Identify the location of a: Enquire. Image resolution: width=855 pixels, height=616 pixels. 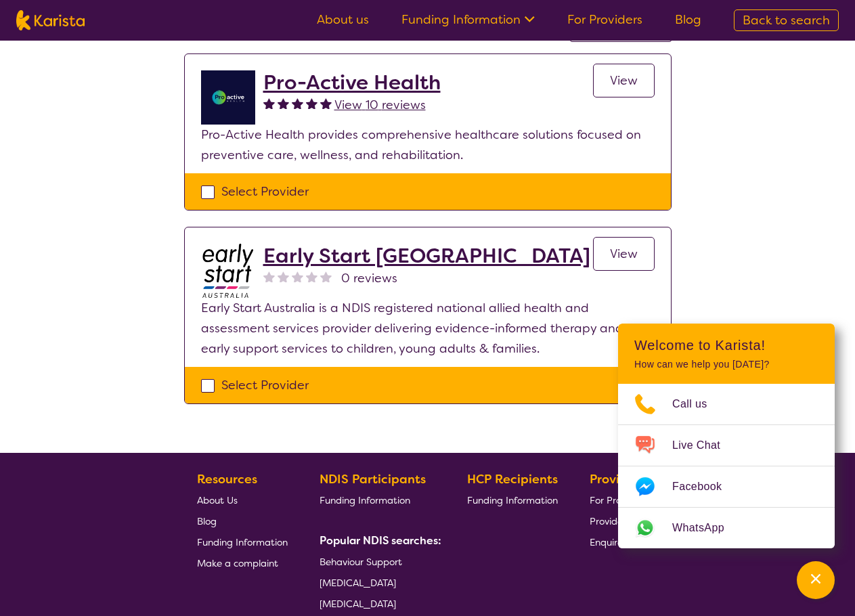
(620, 541).